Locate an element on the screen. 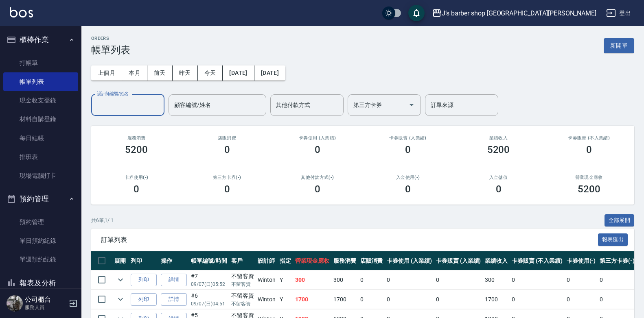 The image size is (644, 318). th: 業績收入 is located at coordinates (497, 261).